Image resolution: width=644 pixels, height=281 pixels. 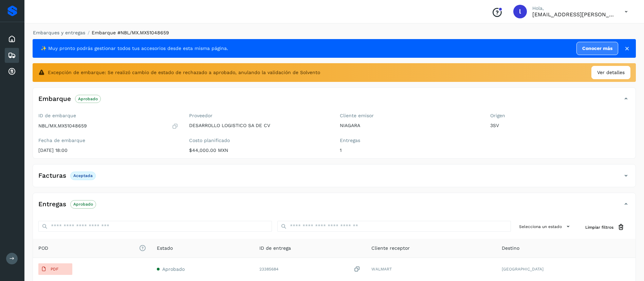 I want to click on label: ID de embarque, so click(x=108, y=116).